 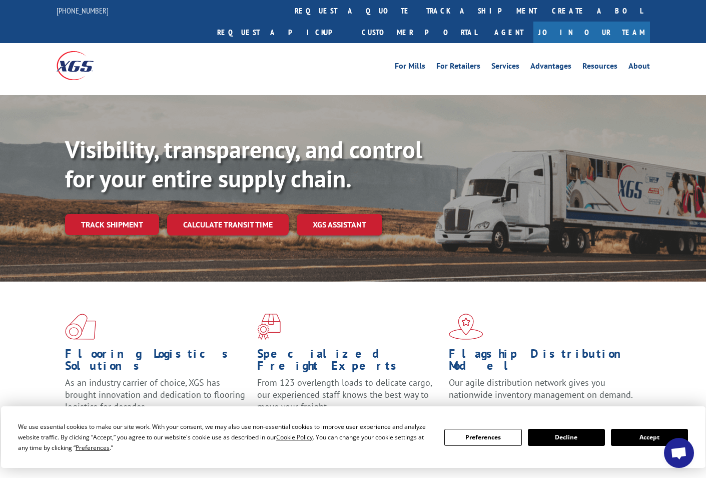 I want to click on div: We use essential cookies to make our site work. With your consent, we may also use non-essential ..., so click(x=225, y=437).